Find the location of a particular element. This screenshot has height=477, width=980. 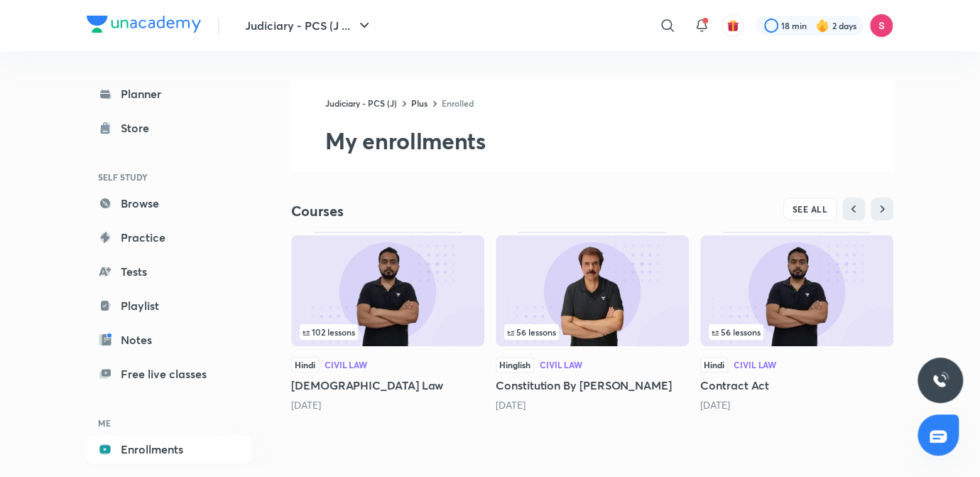

div: Store is located at coordinates (139, 128).